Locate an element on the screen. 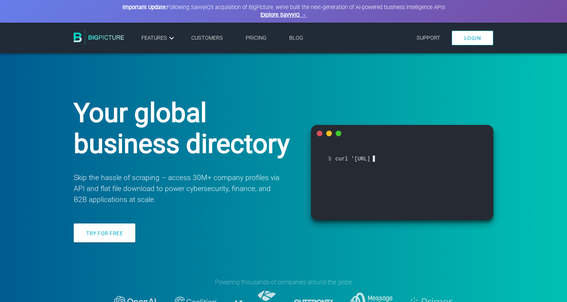 The image size is (567, 302). a: Features is located at coordinates (159, 38).